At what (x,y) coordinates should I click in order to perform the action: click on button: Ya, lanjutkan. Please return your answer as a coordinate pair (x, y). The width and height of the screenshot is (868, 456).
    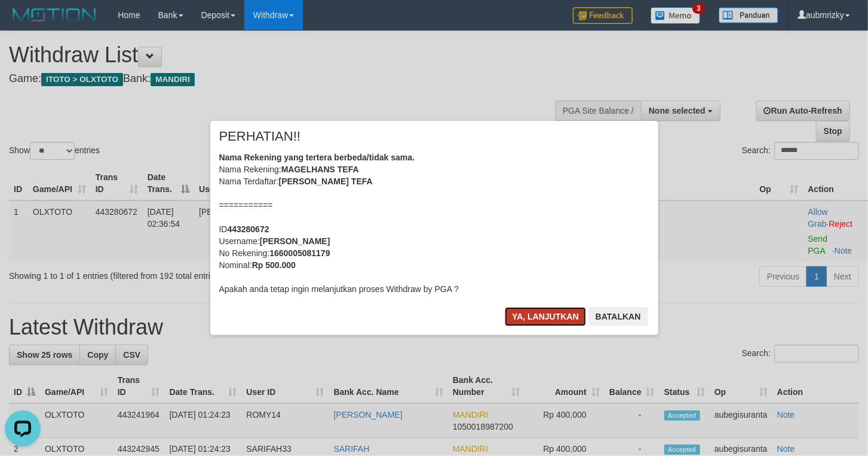
    Looking at the image, I should click on (545, 316).